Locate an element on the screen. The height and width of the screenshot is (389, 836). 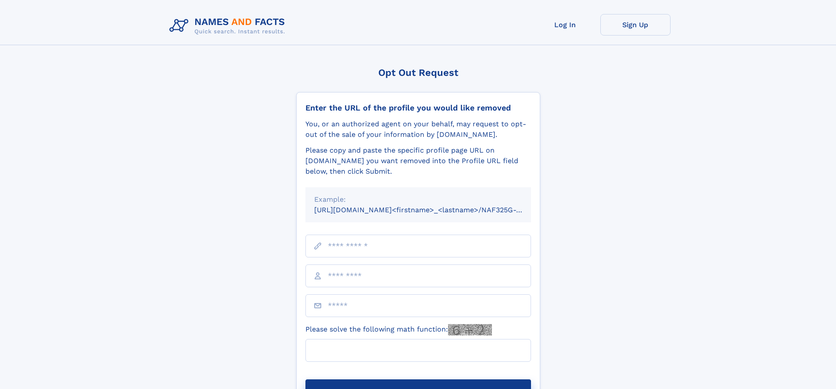
div: You, or an authorized agent on your behalf, may request to opt-out of the sale of your informatio... is located at coordinates (418, 129).